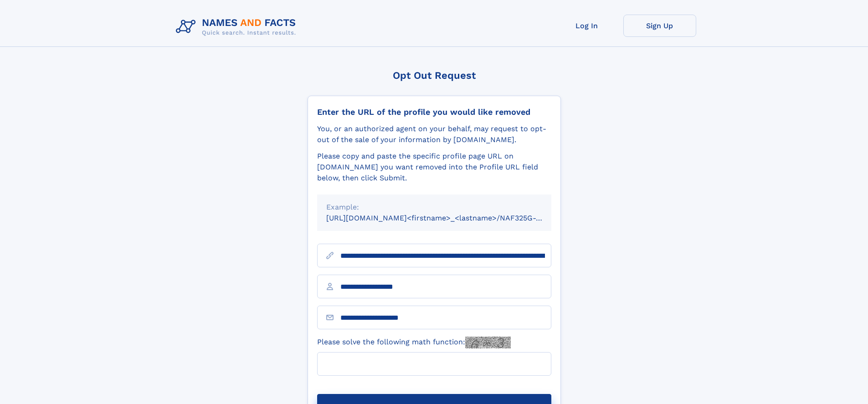  Describe the element at coordinates (660, 26) in the screenshot. I see `a: Sign Up` at that location.